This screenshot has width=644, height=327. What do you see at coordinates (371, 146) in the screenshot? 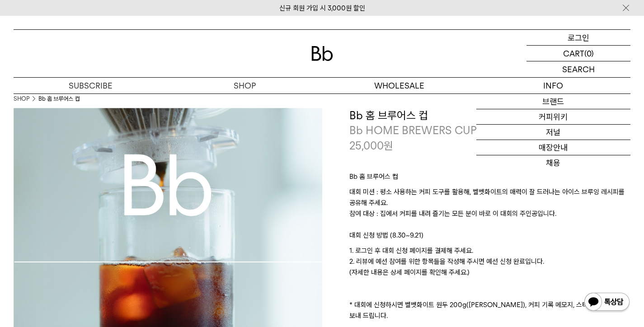
I see `p: 25,000` at bounding box center [371, 146].